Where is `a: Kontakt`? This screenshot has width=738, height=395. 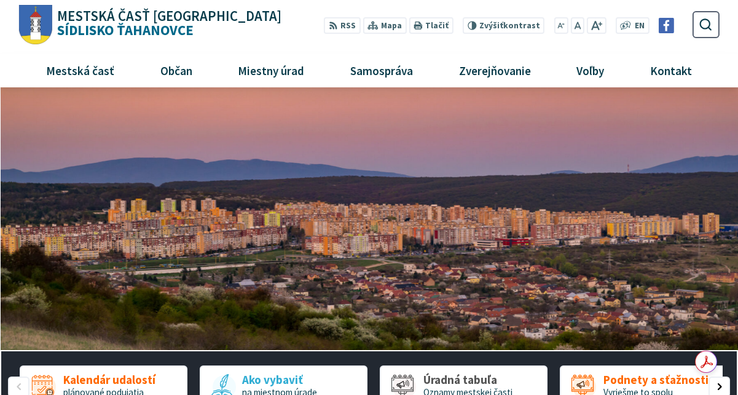 a: Kontakt is located at coordinates (671, 70).